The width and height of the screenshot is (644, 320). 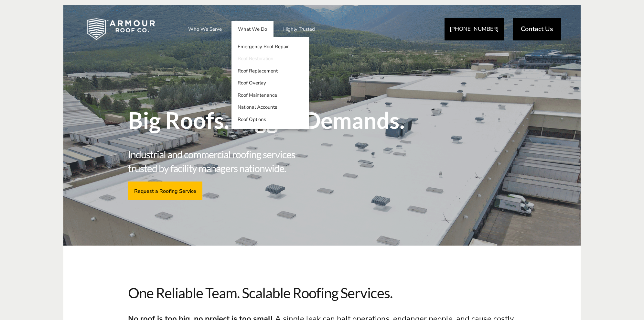 What do you see at coordinates (537, 29) in the screenshot?
I see `a: Contact Us` at bounding box center [537, 29].